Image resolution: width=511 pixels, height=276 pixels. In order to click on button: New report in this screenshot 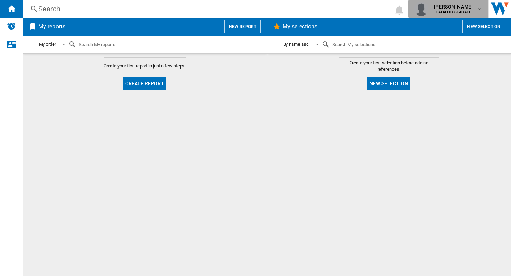, I will do `click(242, 27)`.